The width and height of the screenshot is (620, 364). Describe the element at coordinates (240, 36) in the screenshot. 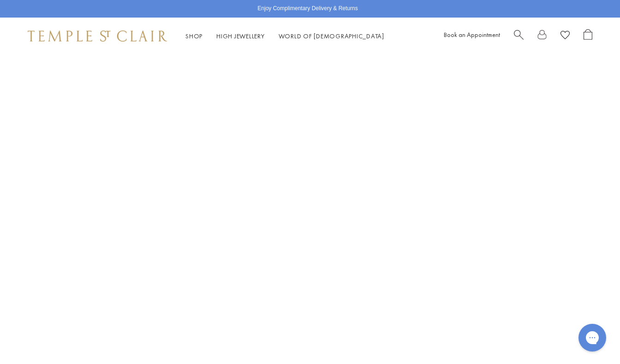

I see `a: High JewelleryHigh Jewellery` at that location.